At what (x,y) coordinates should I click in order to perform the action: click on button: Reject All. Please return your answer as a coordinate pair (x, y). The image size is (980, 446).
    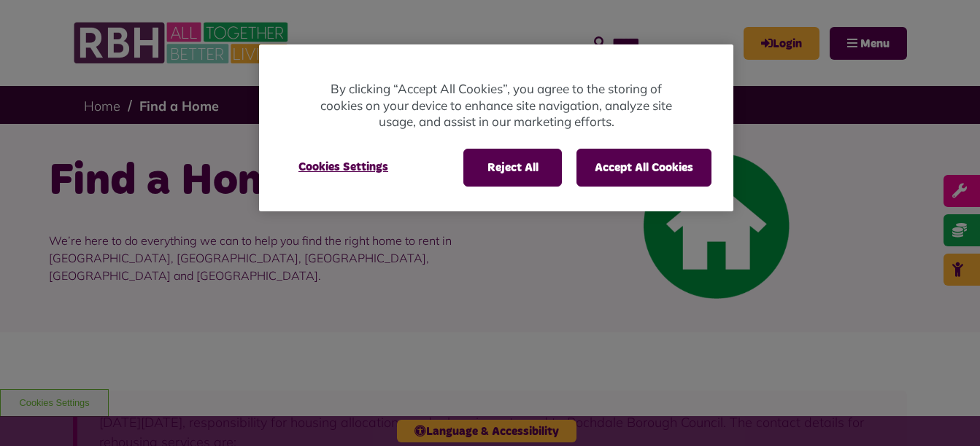
    Looking at the image, I should click on (512, 168).